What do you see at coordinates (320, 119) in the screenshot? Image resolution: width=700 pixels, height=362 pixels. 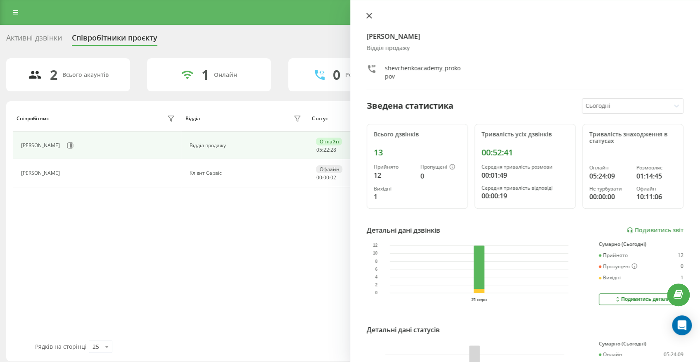 I see `div: Статус` at bounding box center [320, 119].